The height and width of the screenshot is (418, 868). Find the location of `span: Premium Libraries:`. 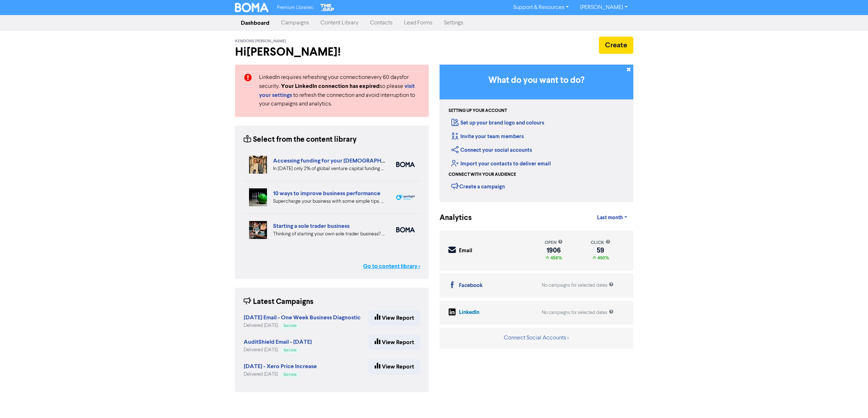

span: Premium Libraries: is located at coordinates (296, 7).